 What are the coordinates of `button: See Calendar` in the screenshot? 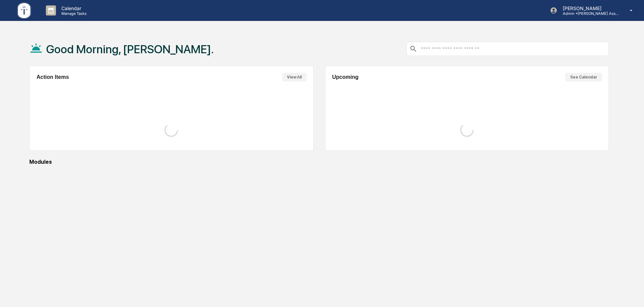 It's located at (584, 77).